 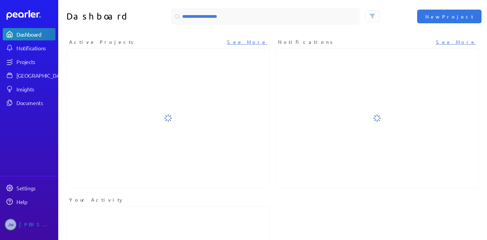 What do you see at coordinates (116, 16) in the screenshot?
I see `h1: Dashboard` at bounding box center [116, 16].